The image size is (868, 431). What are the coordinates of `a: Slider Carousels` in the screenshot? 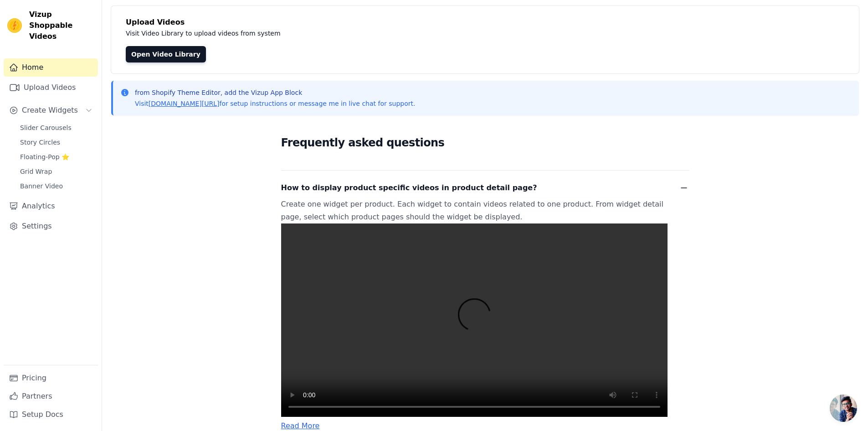 It's located at (56, 127).